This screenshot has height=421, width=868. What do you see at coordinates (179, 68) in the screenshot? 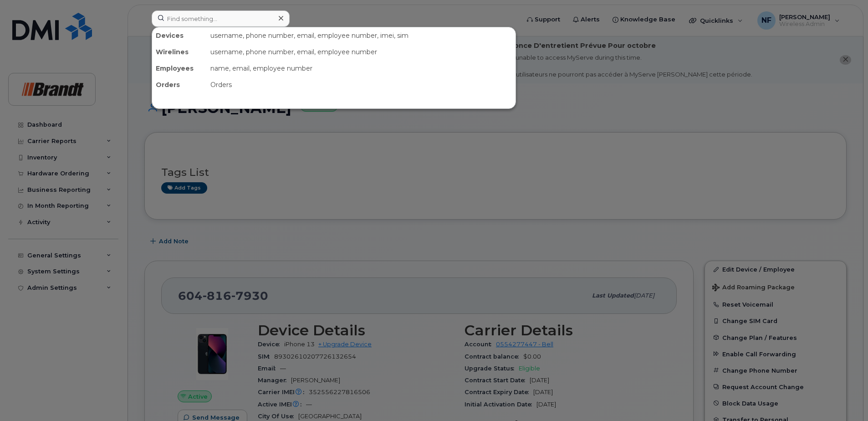
I see `div: Employees` at bounding box center [179, 68].